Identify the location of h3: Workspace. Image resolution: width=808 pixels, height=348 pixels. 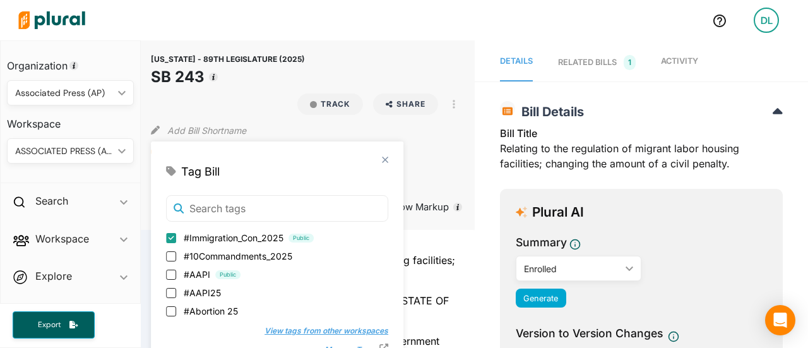
(70, 119).